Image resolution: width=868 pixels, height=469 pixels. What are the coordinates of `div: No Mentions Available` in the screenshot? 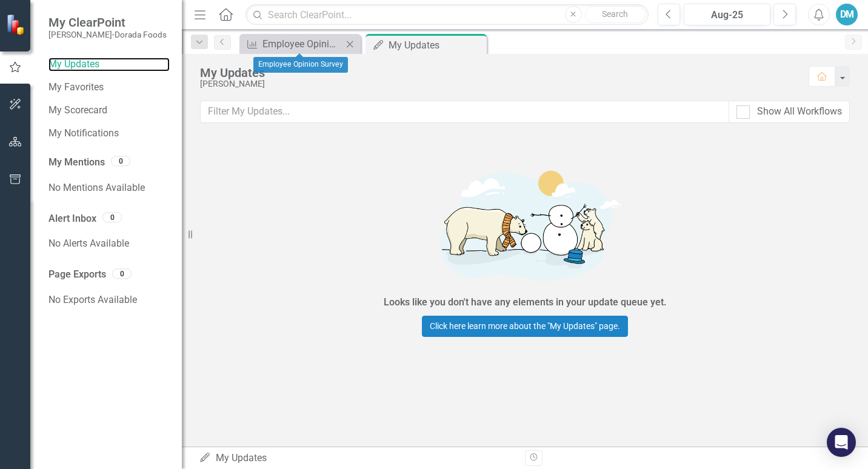 It's located at (109, 188).